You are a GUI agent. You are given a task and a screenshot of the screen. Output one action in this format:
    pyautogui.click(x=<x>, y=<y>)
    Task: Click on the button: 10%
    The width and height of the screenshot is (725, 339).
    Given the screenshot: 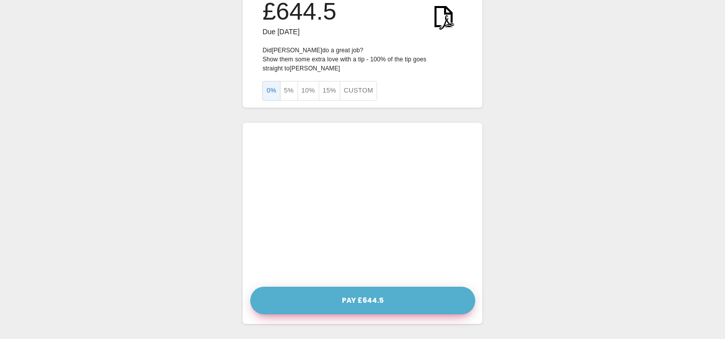 What is the action you would take?
    pyautogui.click(x=308, y=91)
    